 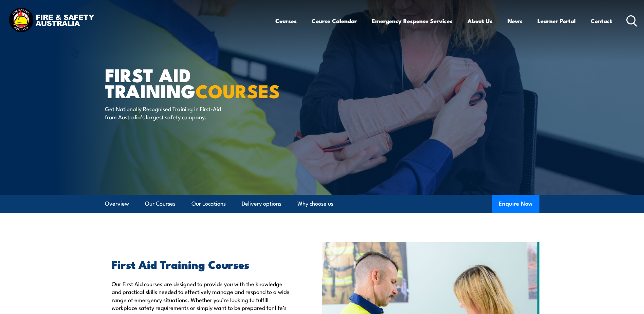 What do you see at coordinates (515, 21) in the screenshot?
I see `a: News` at bounding box center [515, 21].